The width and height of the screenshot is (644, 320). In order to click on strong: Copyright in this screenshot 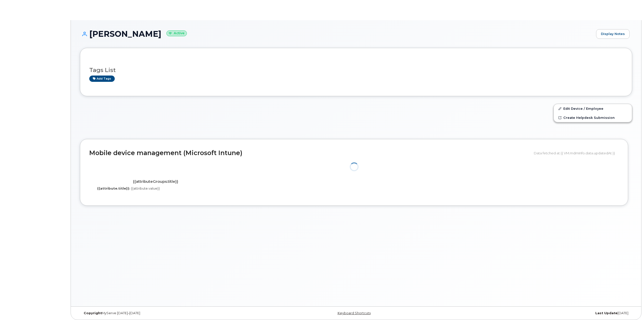, I will do `click(93, 313)`.